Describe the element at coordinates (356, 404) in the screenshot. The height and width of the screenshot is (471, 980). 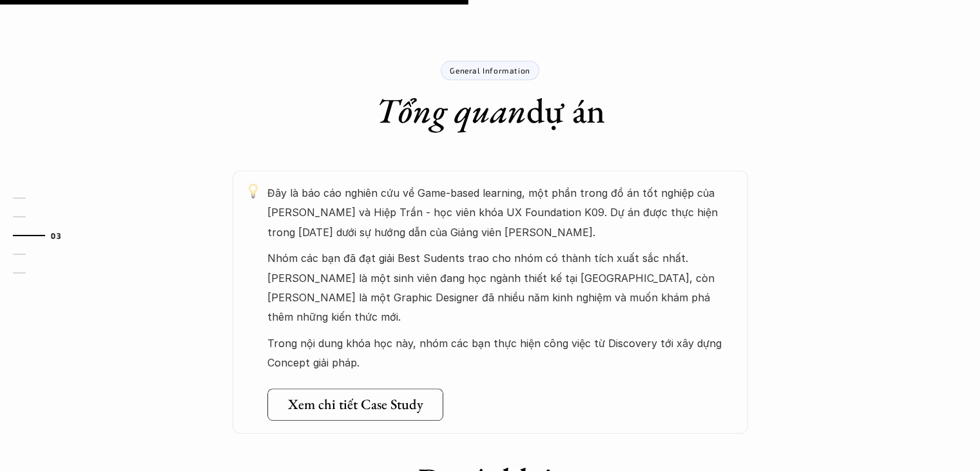
I see `h5: Xem chi tiết Case Study` at that location.